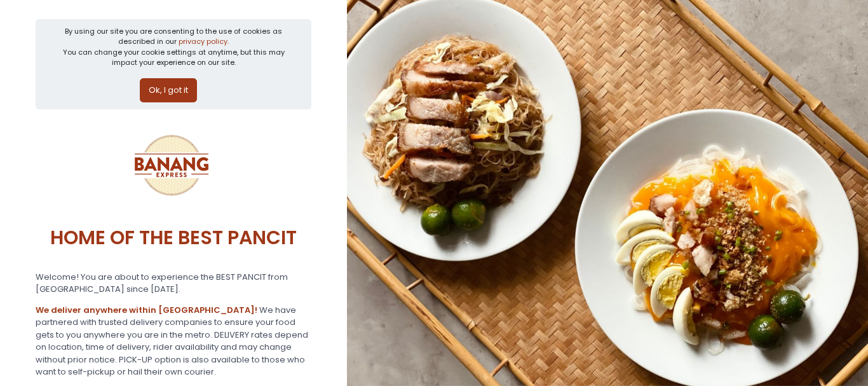 This screenshot has height=386, width=868. I want to click on div: By using our site you are consenting to the use of cookies as described in our You can change you..., so click(174, 47).